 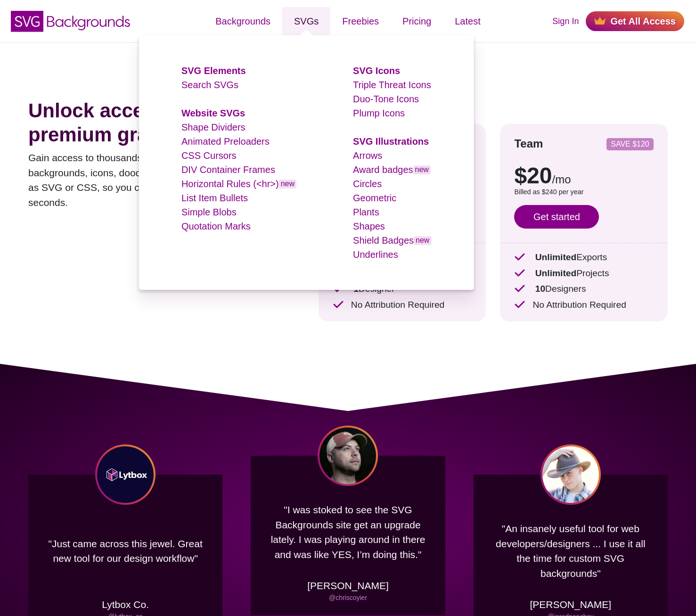 I want to click on strong: 10, so click(x=540, y=289).